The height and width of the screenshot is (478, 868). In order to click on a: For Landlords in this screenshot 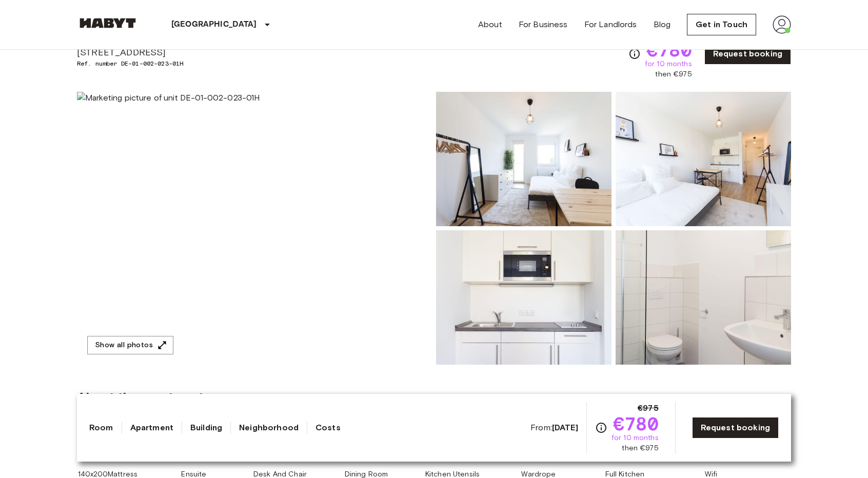, I will do `click(611, 25)`.